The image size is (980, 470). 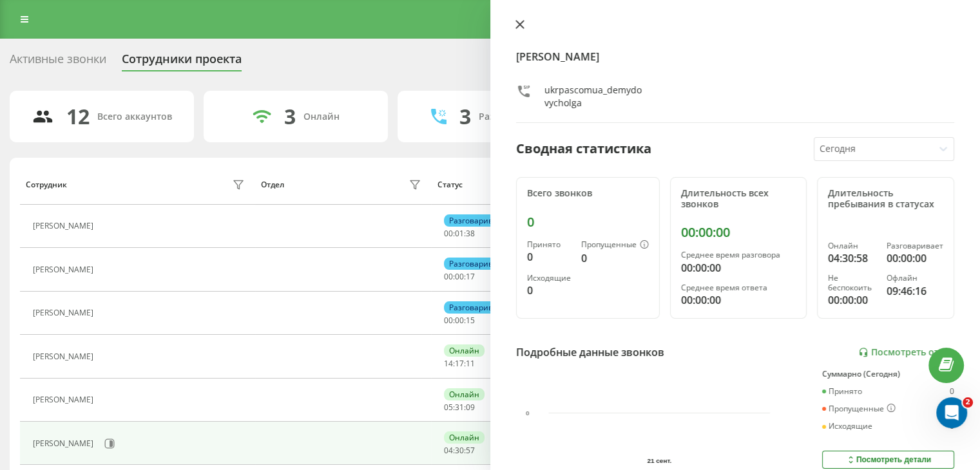 I want to click on button: Посмотреть детали, so click(x=888, y=460).